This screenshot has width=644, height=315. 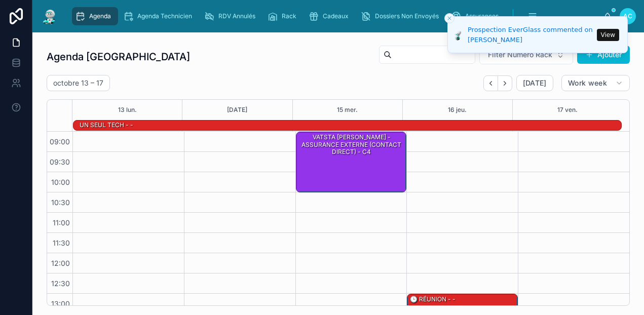 I want to click on div: 15 mer., so click(x=347, y=110).